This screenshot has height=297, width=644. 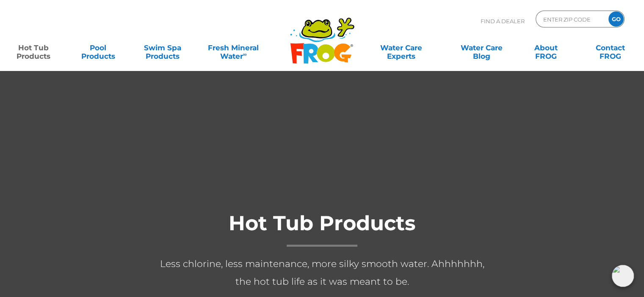 I want to click on a: PoolProducts, so click(x=98, y=47).